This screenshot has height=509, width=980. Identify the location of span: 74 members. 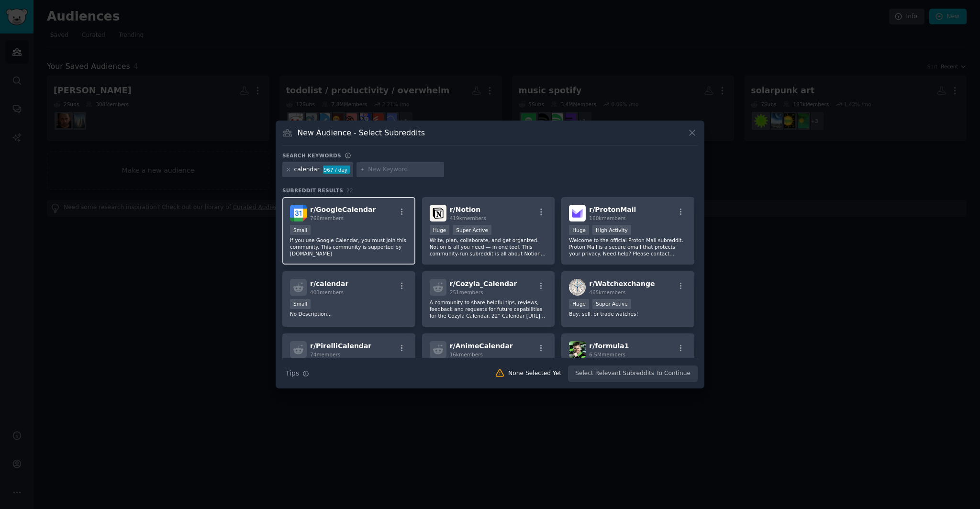
(325, 354).